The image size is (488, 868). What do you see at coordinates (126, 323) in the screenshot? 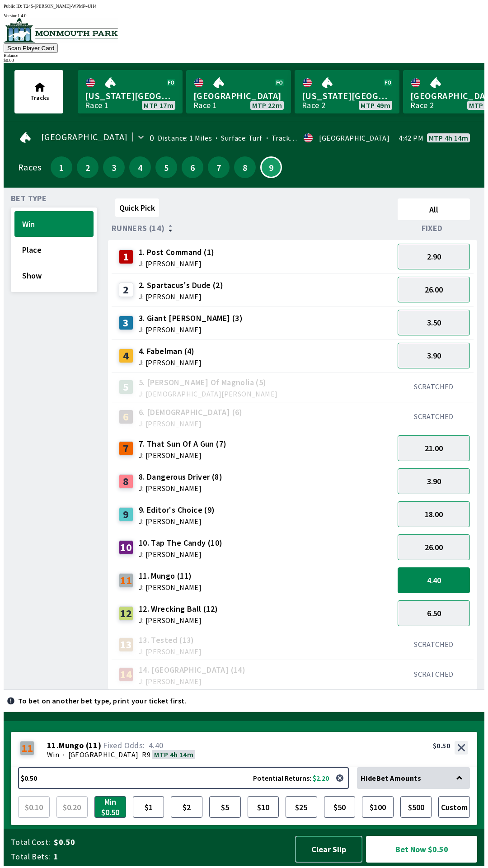
I see `div: 3` at bounding box center [126, 323].